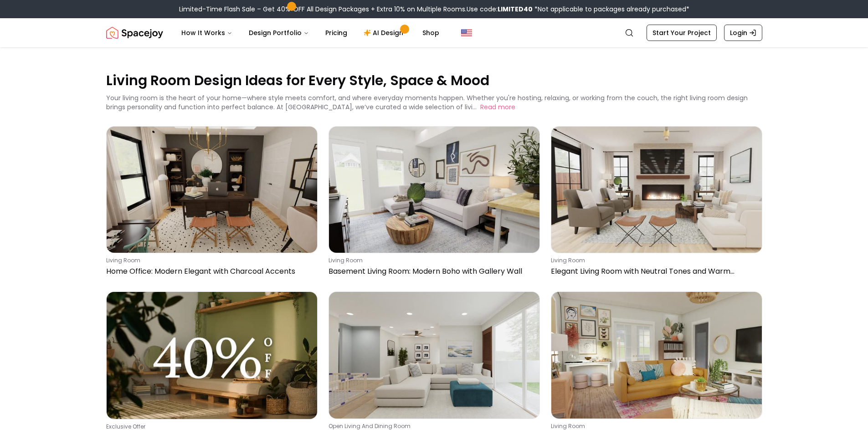 This screenshot has height=434, width=868. What do you see at coordinates (433, 427) in the screenshot?
I see `p: open living and dining room` at bounding box center [433, 427].